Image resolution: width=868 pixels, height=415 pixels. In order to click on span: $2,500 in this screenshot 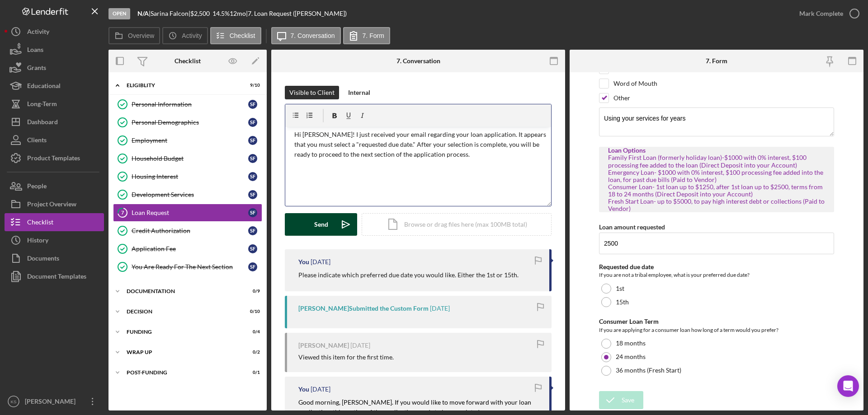, I will do `click(199, 13)`.